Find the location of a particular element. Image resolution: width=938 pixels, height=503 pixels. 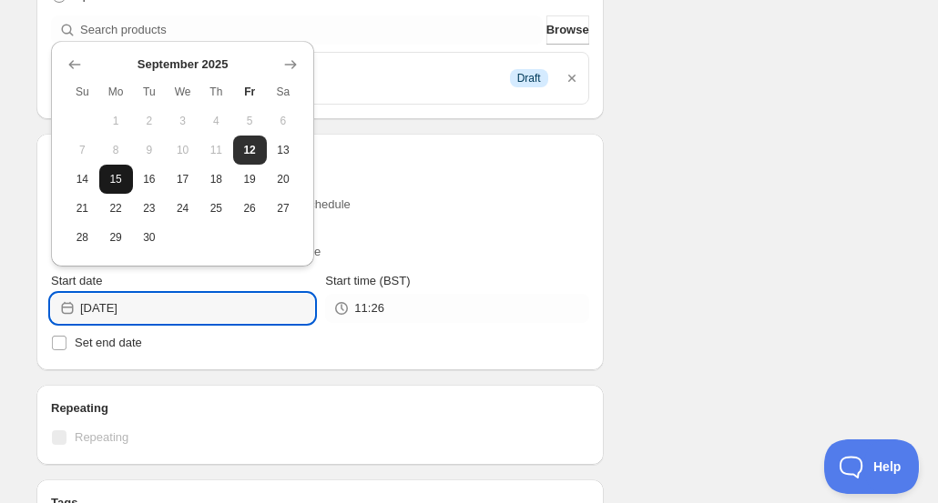

button: Sunday September 7 2025 is located at coordinates (82, 150).